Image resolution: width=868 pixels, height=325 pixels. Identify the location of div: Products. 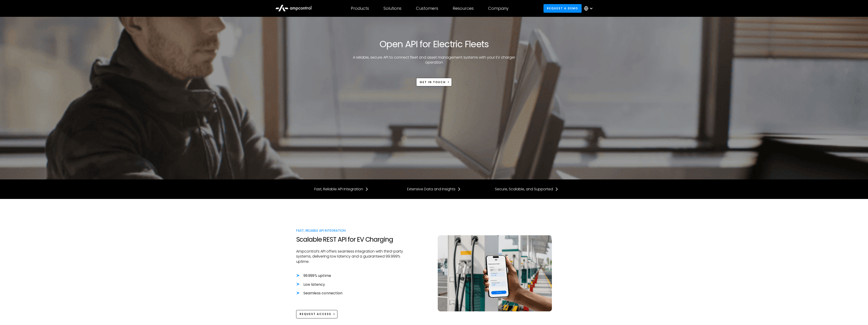
(360, 8).